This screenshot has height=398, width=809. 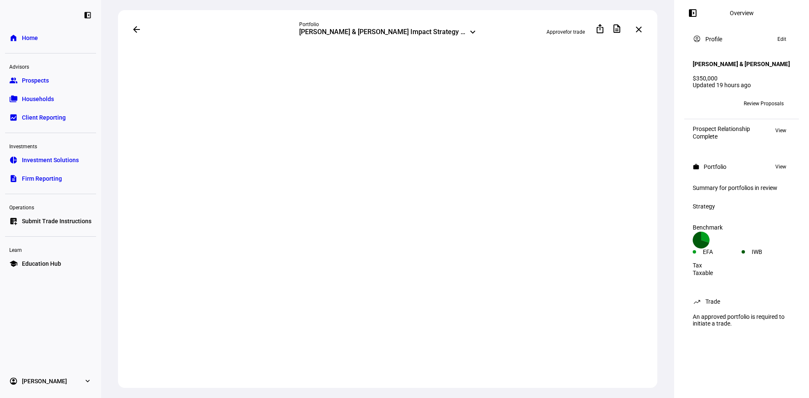 I want to click on button: Edit, so click(x=782, y=39).